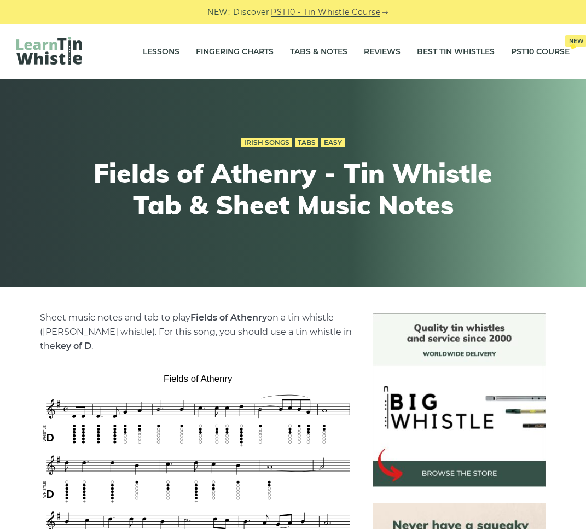 The image size is (586, 529). What do you see at coordinates (540, 52) in the screenshot?
I see `a: PST10 CourseNew` at bounding box center [540, 52].